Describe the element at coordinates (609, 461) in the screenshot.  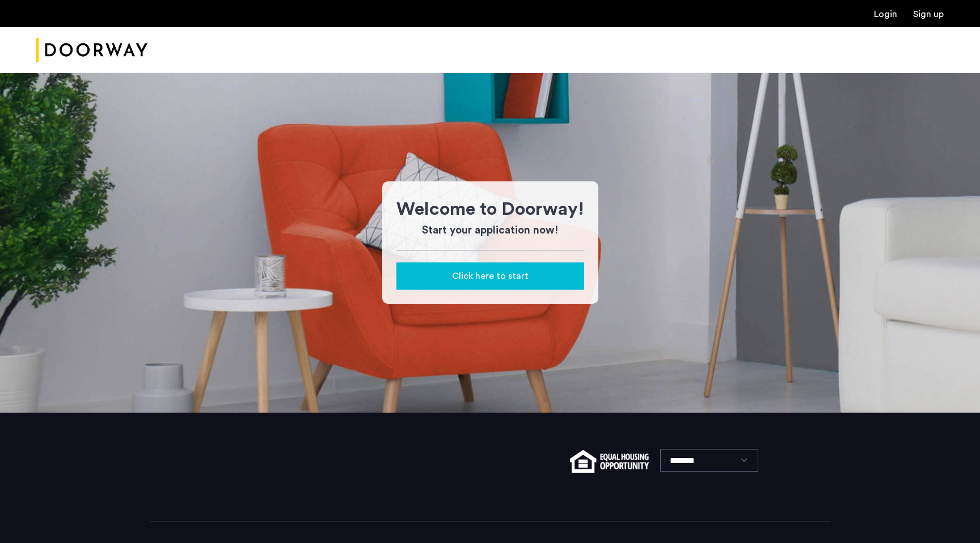
I see `img: equal-housing.png` at that location.